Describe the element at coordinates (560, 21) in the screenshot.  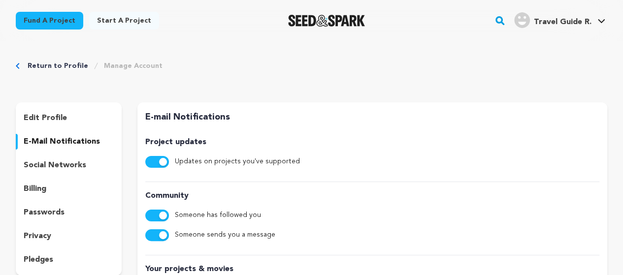
I see `span: Travel Guide R.'s Profile` at that location.